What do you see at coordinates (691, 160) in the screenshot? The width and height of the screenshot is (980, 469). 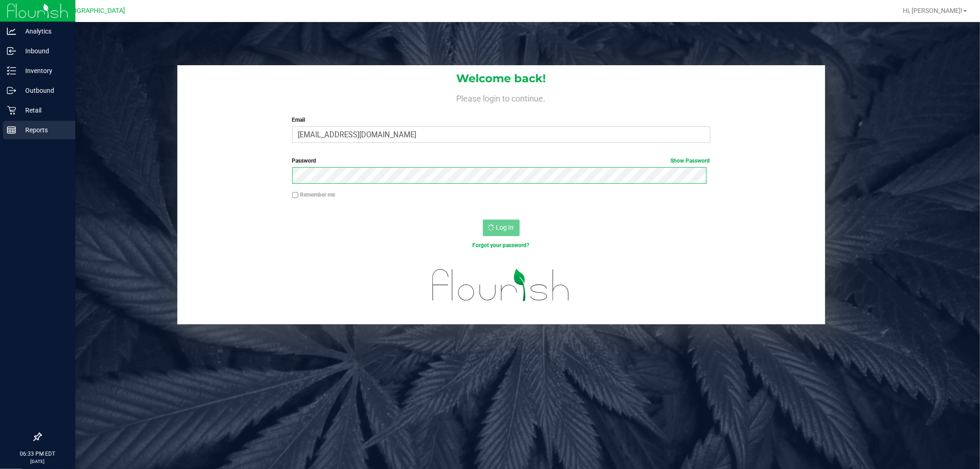 I see `a: Show Password` at bounding box center [691, 160].